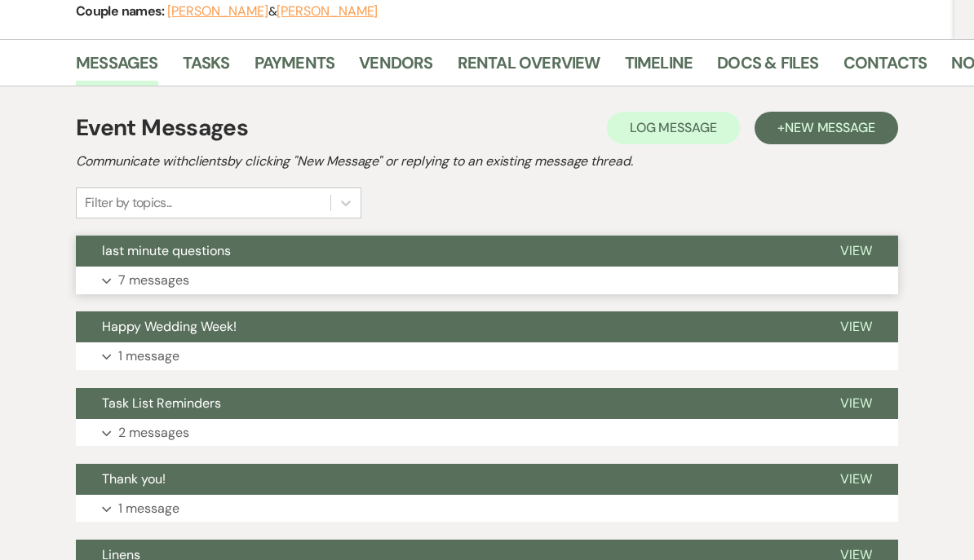  I want to click on a: Rental Overview, so click(529, 67).